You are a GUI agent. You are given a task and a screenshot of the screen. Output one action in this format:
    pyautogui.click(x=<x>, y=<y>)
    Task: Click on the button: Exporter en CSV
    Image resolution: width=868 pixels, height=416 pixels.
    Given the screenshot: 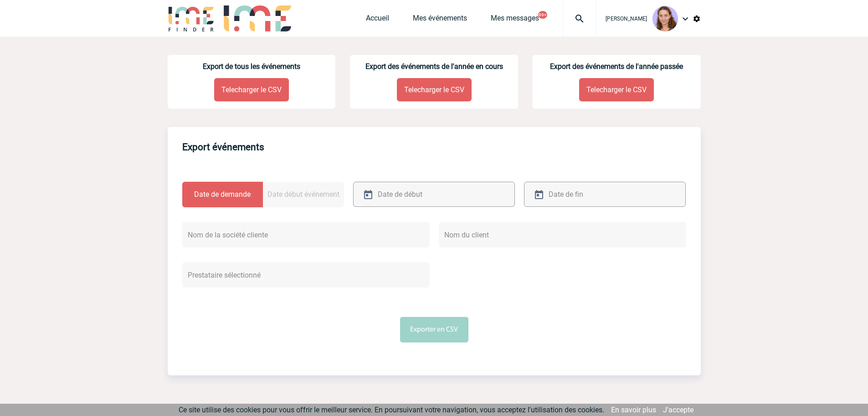 What is the action you would take?
    pyautogui.click(x=434, y=330)
    